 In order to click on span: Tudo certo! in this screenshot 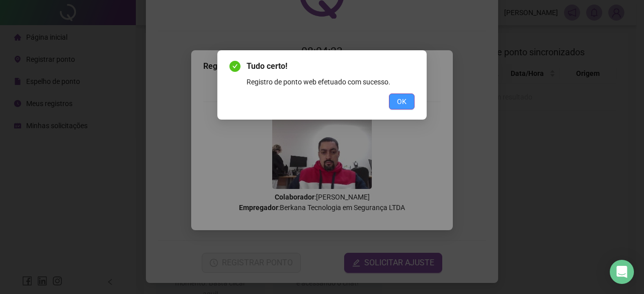, I will do `click(330, 66)`.